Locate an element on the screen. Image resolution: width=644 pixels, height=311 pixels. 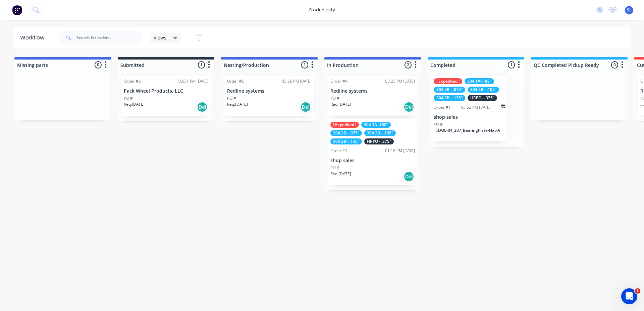
div: Order #4 is located at coordinates (338, 81).